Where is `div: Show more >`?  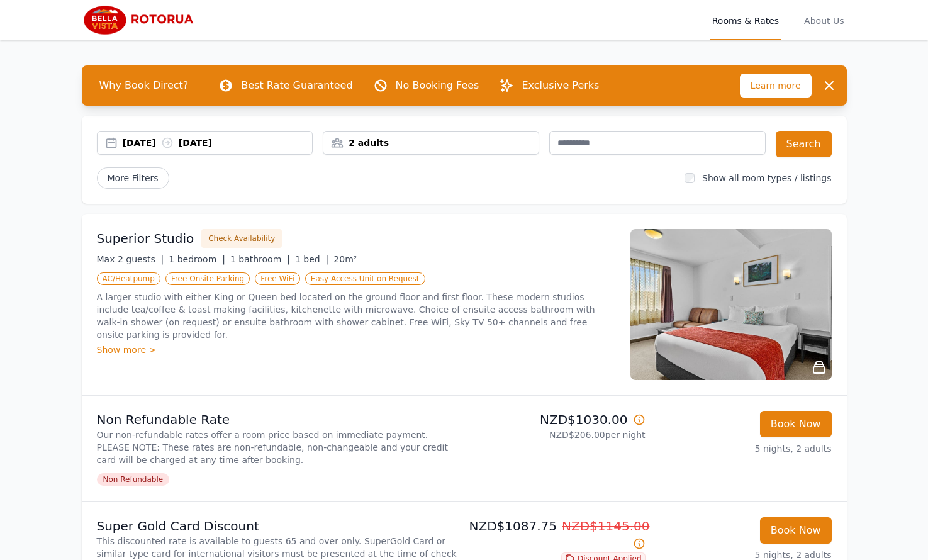 div: Show more > is located at coordinates (357, 350).